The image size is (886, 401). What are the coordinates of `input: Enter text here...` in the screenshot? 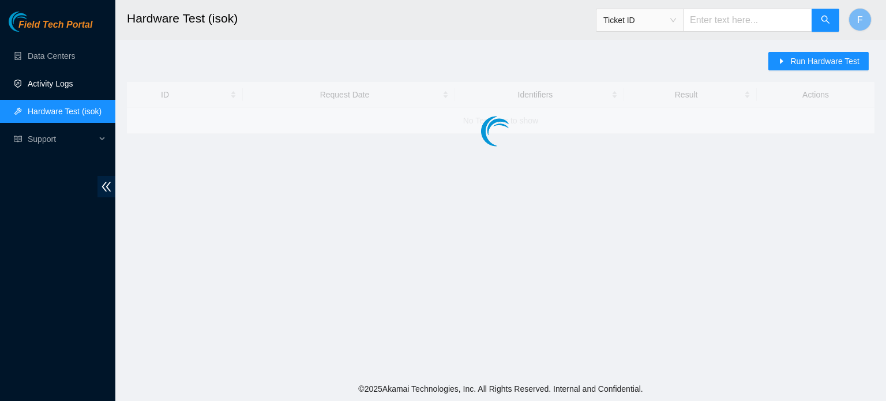 It's located at (748, 20).